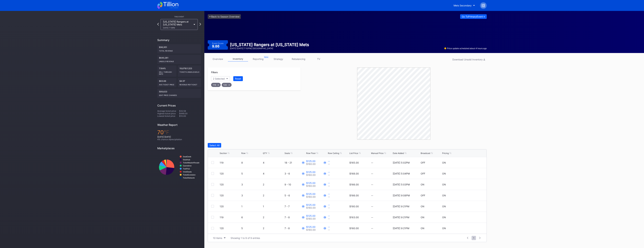 This screenshot has height=248, width=644. I want to click on div: 3 - 6, so click(295, 174).